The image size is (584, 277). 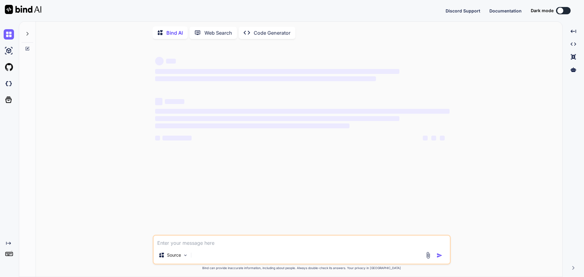 I want to click on p: Source, so click(x=174, y=255).